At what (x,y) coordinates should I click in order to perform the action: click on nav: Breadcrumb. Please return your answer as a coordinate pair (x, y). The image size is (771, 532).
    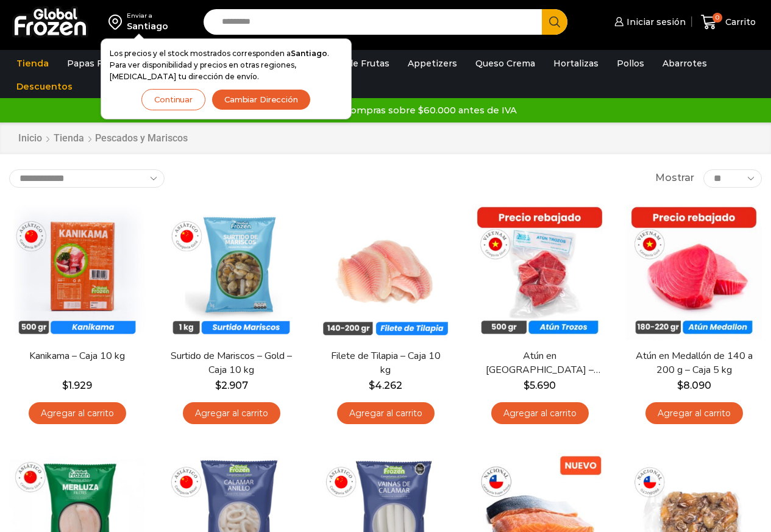
    Looking at the image, I should click on (102, 138).